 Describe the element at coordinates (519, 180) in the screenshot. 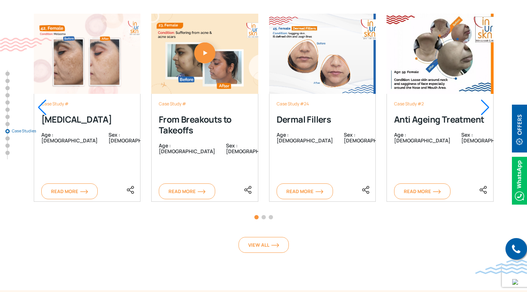

I see `img: Whatsappicon` at that location.